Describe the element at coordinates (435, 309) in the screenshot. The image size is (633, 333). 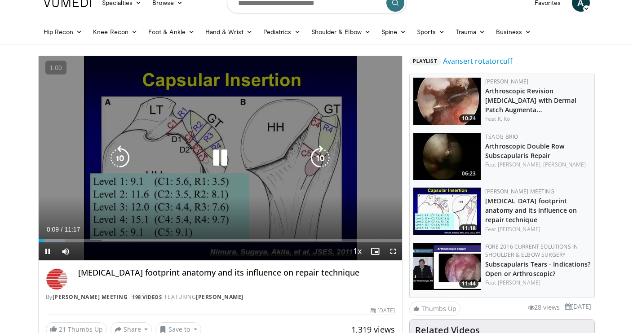
I see `a: Thumbs Up` at that location.